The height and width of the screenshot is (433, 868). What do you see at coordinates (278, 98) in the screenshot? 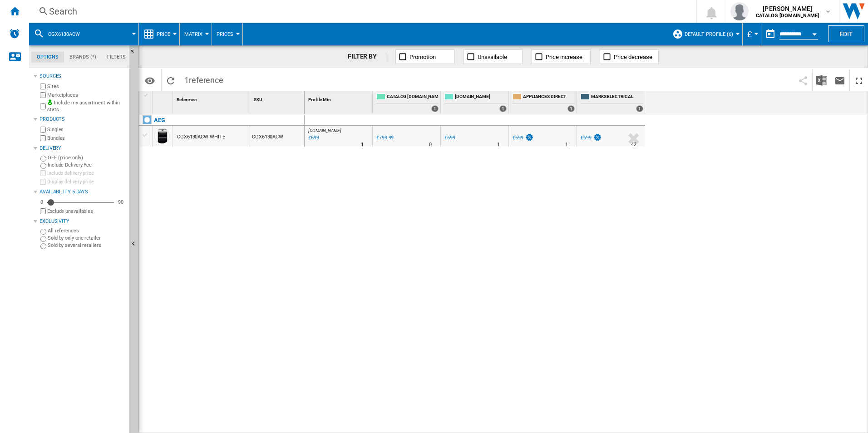
I see `div: SKU Sort None` at bounding box center [278, 98].